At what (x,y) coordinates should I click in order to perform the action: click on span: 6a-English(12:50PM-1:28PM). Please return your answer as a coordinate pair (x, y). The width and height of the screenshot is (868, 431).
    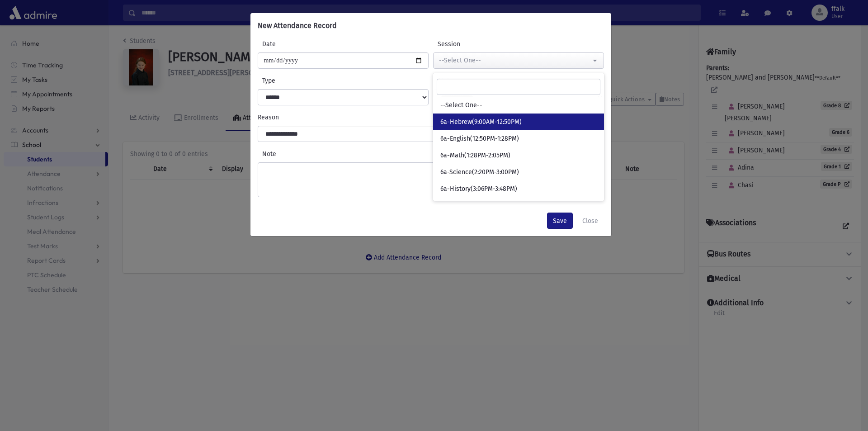
    Looking at the image, I should click on (480, 139).